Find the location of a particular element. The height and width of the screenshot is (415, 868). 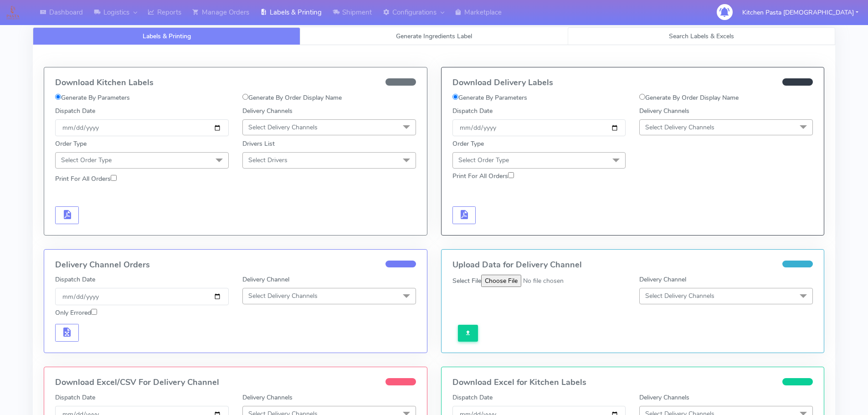

span: Search Labels & Excels is located at coordinates (701, 36).